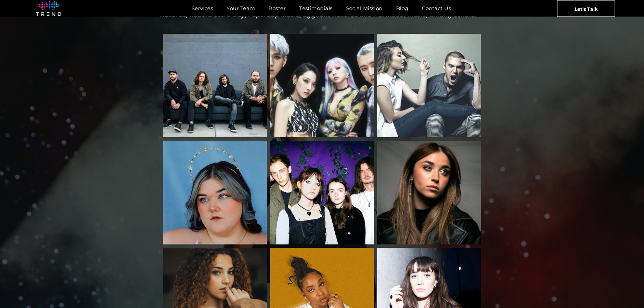 This screenshot has width=644, height=308. Describe the element at coordinates (586, 9) in the screenshot. I see `span: Let's Talk` at that location.